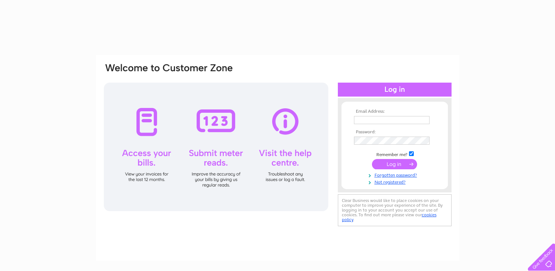 This screenshot has height=271, width=555. I want to click on td: Remember me?, so click(395, 154).